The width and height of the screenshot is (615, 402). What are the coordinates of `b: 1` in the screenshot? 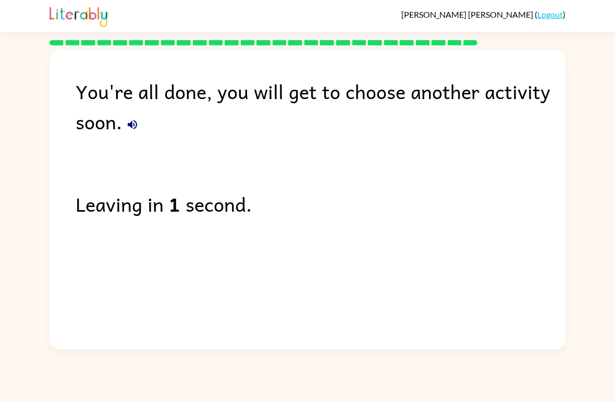 It's located at (175, 204).